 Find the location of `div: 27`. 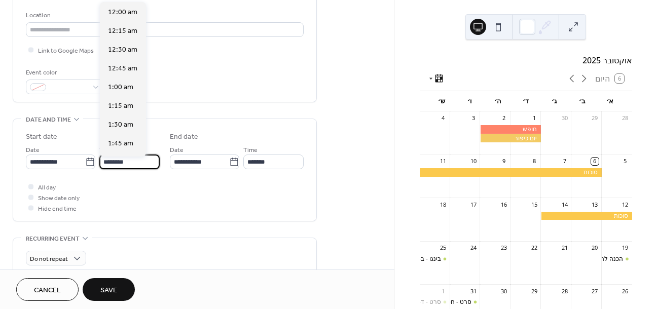

div: 27 is located at coordinates (594, 291).